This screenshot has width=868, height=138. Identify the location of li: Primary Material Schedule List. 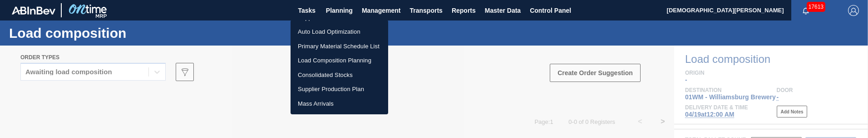
(340, 46).